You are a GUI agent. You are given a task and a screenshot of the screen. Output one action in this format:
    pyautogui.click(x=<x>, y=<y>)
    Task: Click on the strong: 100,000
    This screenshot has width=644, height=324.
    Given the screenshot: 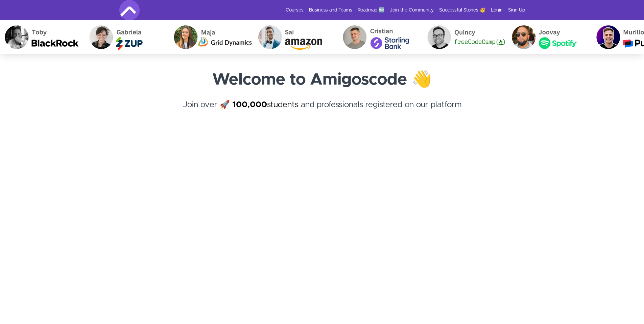 What is the action you would take?
    pyautogui.click(x=249, y=105)
    